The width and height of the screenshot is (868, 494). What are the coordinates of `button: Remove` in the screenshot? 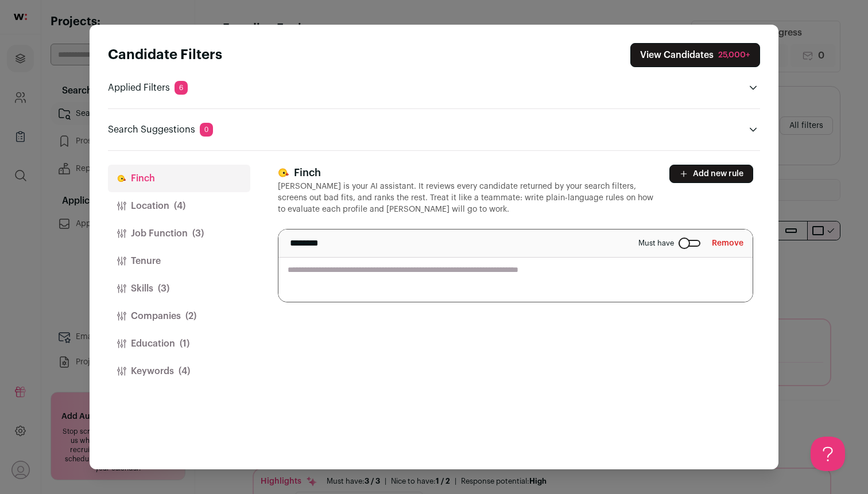 It's located at (727, 243).